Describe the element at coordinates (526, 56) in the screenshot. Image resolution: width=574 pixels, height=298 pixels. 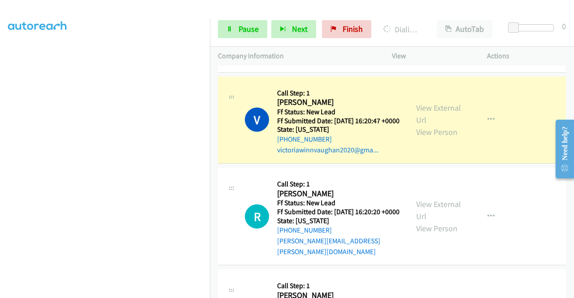
I see `p: Actions` at that location.